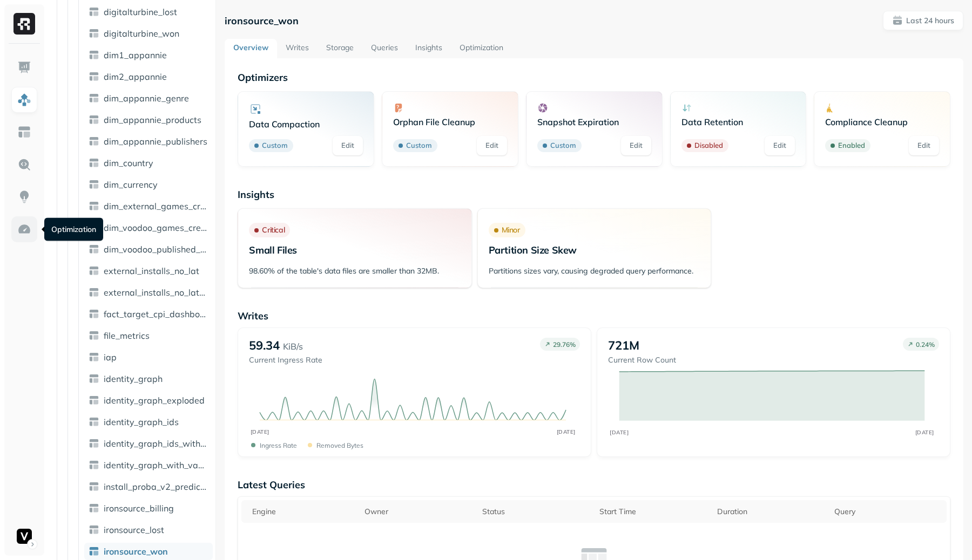 The width and height of the screenshot is (972, 560). What do you see at coordinates (146, 98) in the screenshot?
I see `span: dim_appannie_genre` at bounding box center [146, 98].